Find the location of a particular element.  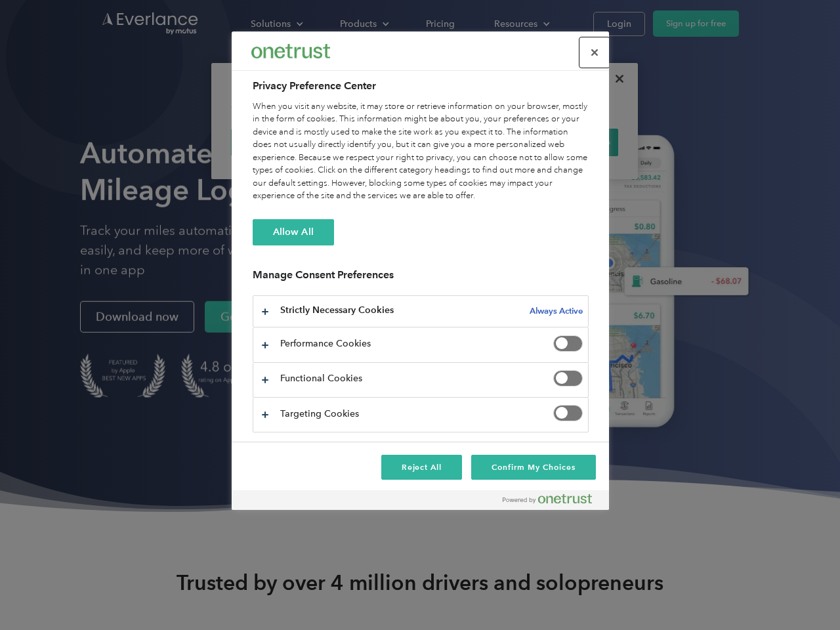

h3: Manage Consent Preferences is located at coordinates (420, 278).